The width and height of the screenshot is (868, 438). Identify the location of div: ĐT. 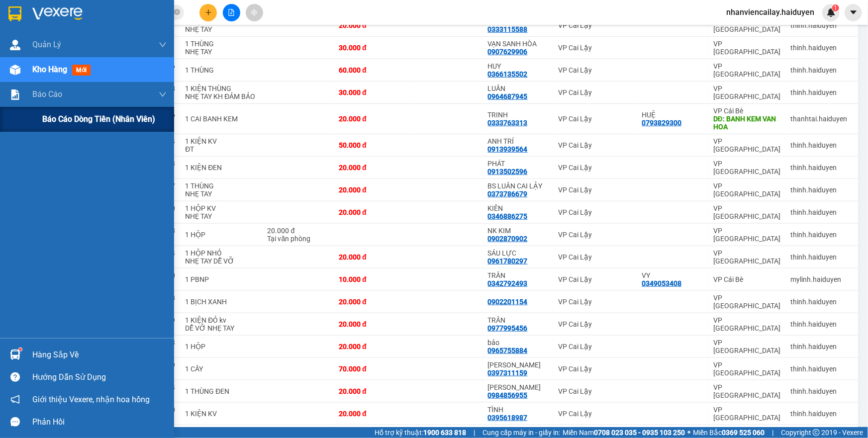
(221, 149).